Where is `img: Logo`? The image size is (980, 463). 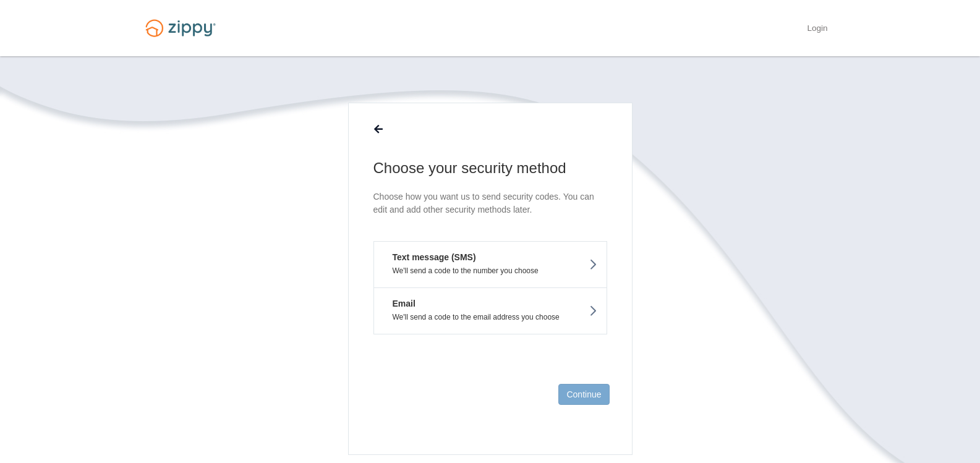
img: Logo is located at coordinates (181, 28).